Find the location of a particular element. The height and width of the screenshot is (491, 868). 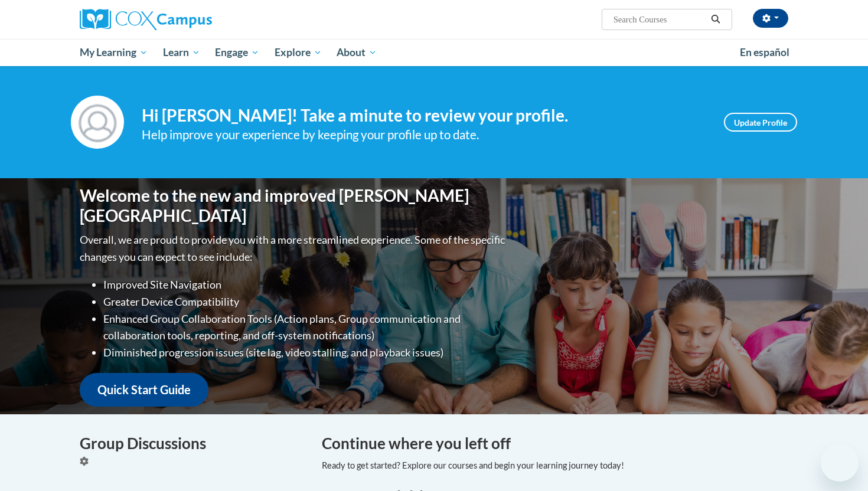

span: My Learning is located at coordinates (114, 53).